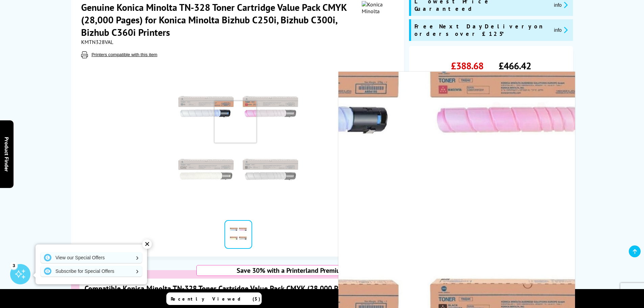 This screenshot has width=644, height=308. I want to click on span: ex VAT @ 20%, so click(469, 76).